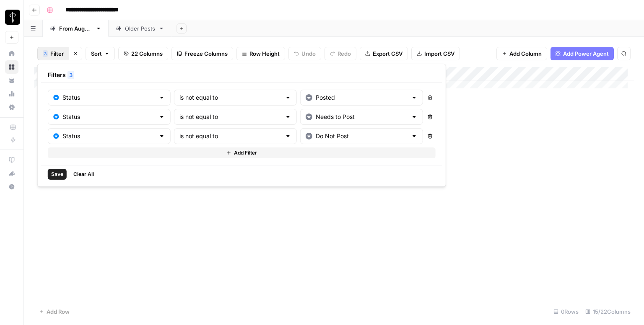 The height and width of the screenshot is (325, 644). Describe the element at coordinates (361, 97) in the screenshot. I see `input: Posted` at that location.